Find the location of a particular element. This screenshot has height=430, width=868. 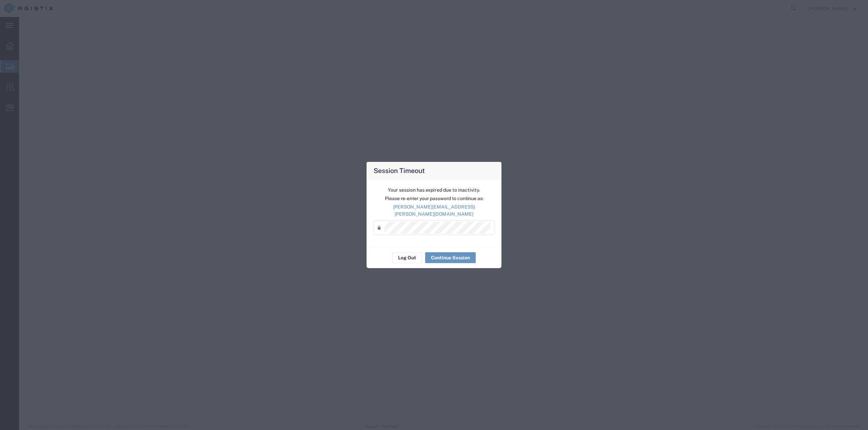

button: Continue Session is located at coordinates (450, 257).